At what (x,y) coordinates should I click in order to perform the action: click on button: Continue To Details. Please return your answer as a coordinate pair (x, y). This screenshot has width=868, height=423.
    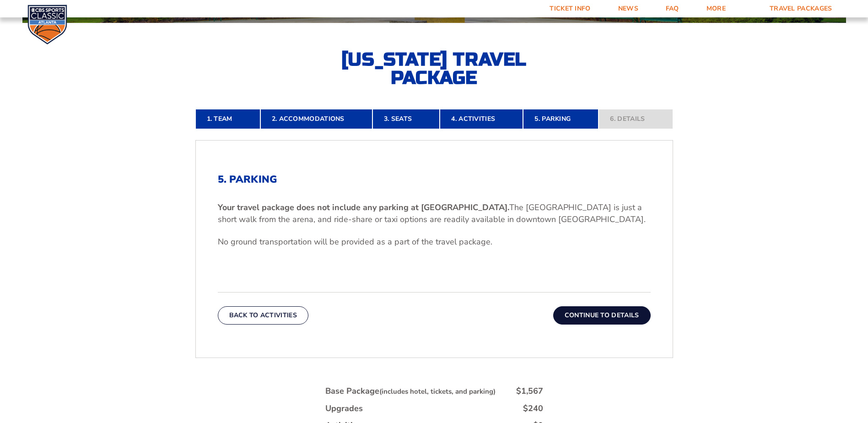
    Looking at the image, I should click on (602, 315).